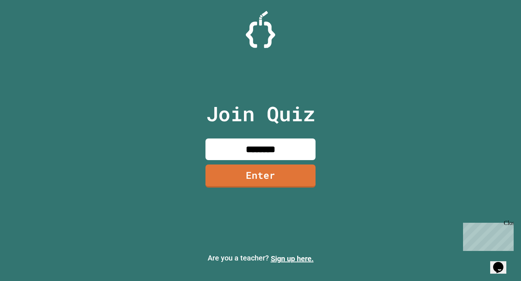  What do you see at coordinates (27, 25) in the screenshot?
I see `div: Chat with us now!Close` at bounding box center [27, 25].